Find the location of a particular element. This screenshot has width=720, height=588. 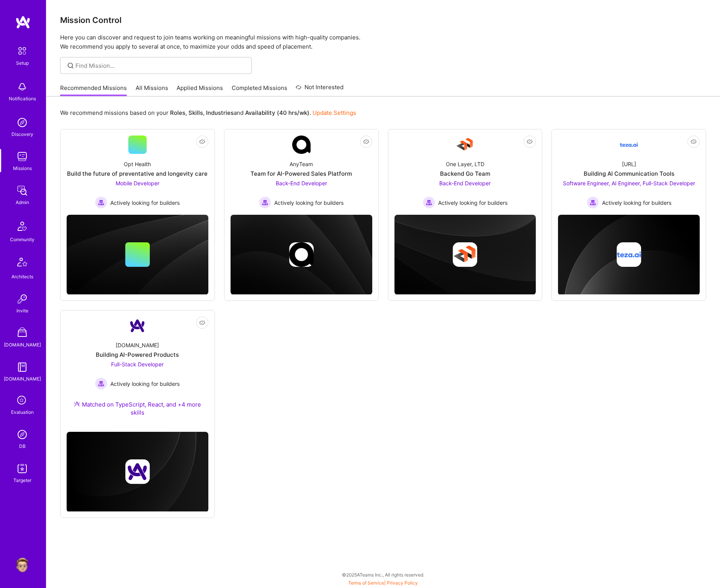

div: Matched on TypeScript, React, and +4 more skills is located at coordinates (138, 408).